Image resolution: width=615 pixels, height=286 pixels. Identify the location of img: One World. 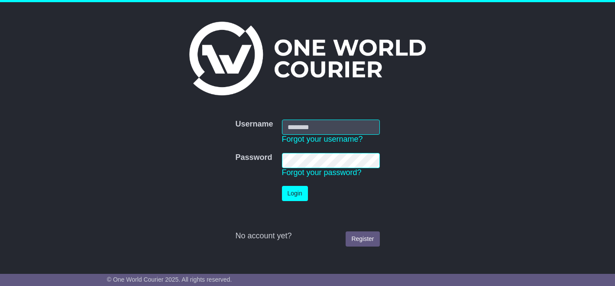
(308, 59).